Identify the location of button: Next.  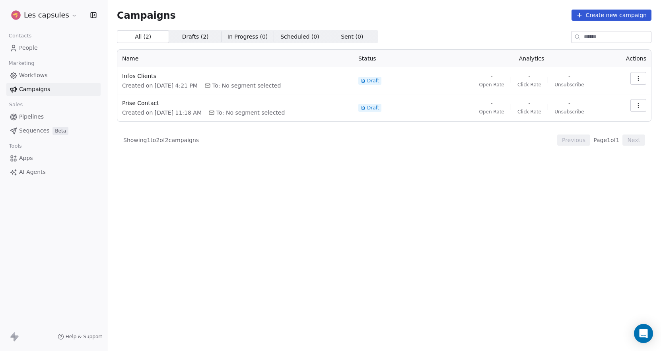
(633, 140).